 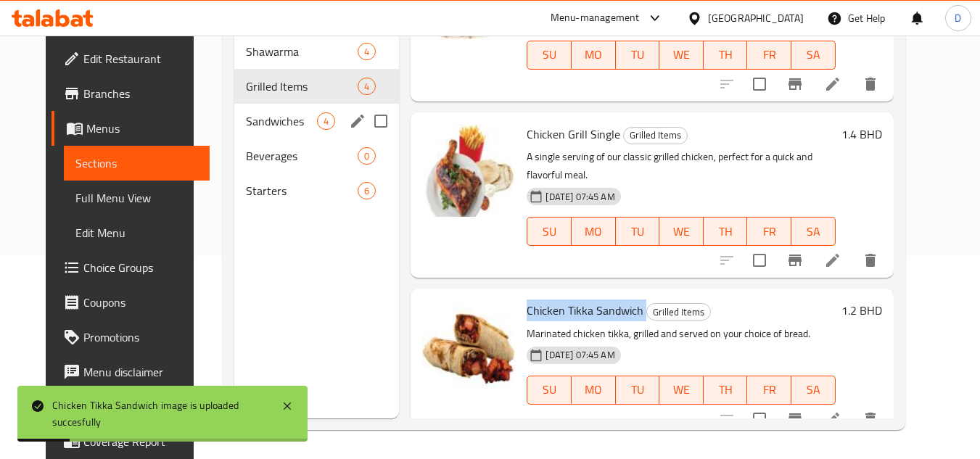 I want to click on h6: 1.4 BHD, so click(x=861, y=134).